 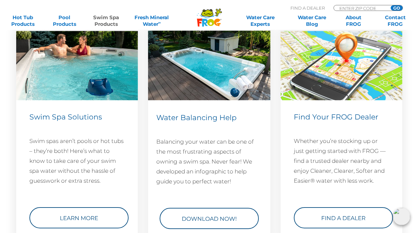 What do you see at coordinates (260, 21) in the screenshot?
I see `a: Water CareExperts` at bounding box center [260, 21].